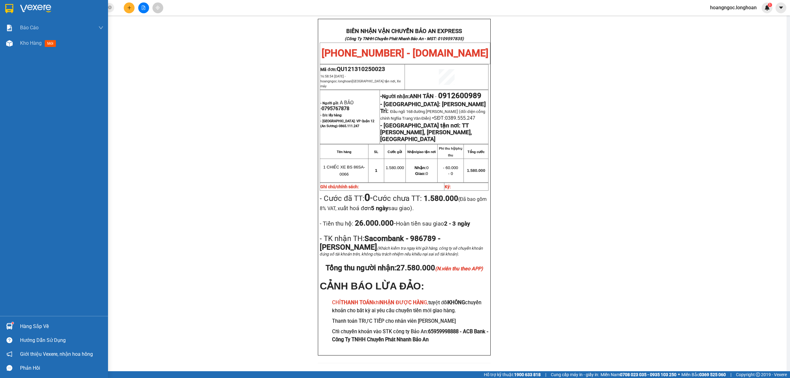  What do you see at coordinates (380, 302) in the screenshot?
I see `span: CHỈ khi G,` at bounding box center [380, 302].